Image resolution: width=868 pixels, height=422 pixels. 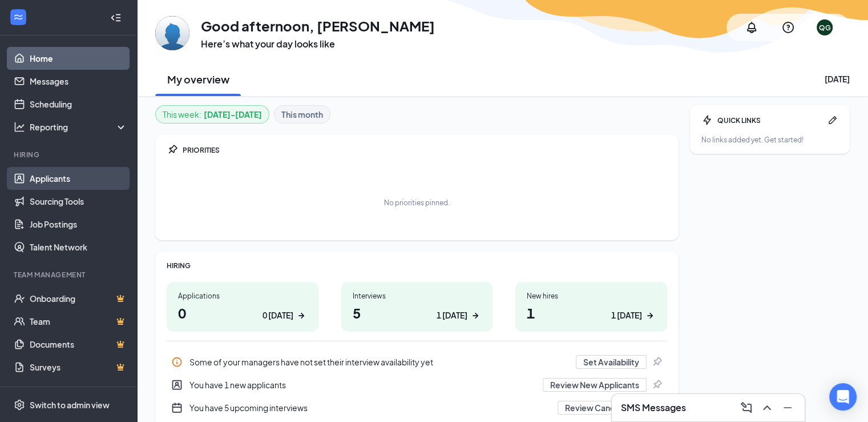 I want to click on a: Sourcing Tools, so click(x=79, y=201).